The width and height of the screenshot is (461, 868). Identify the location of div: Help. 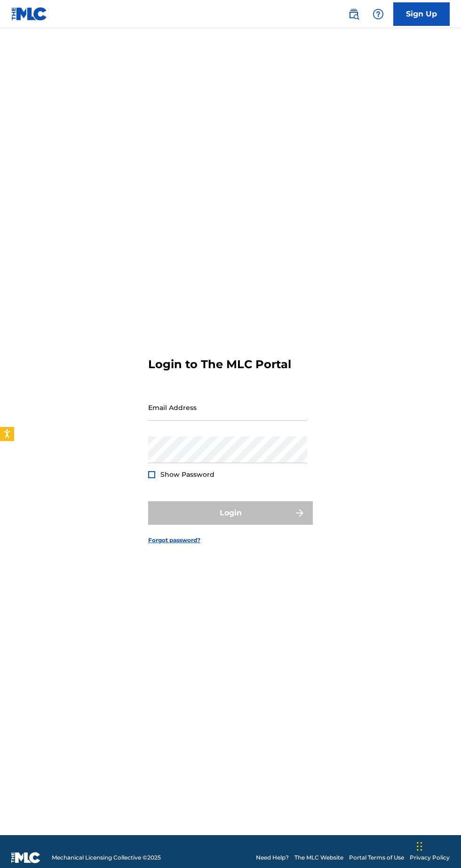
(378, 14).